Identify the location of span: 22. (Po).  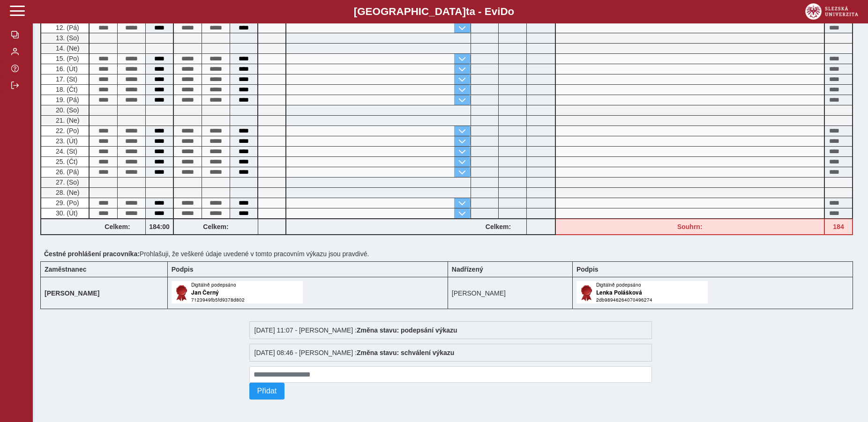
(66, 130).